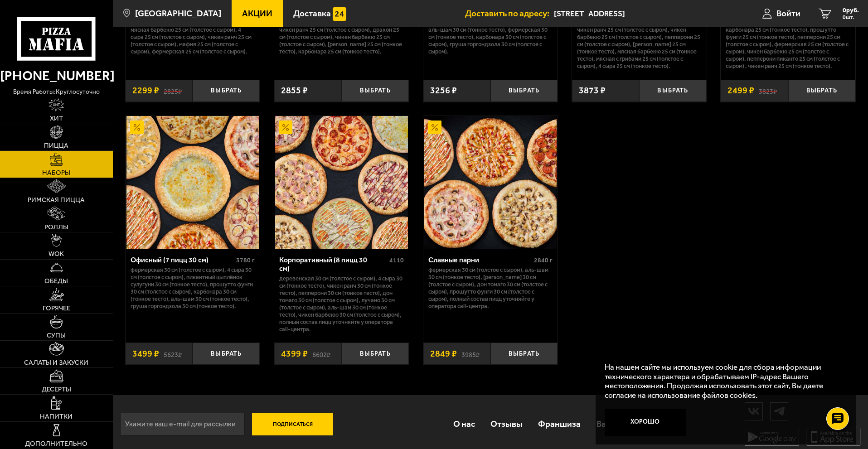 The width and height of the screenshot is (868, 449). Describe the element at coordinates (245, 260) in the screenshot. I see `span: 3780 г` at that location.